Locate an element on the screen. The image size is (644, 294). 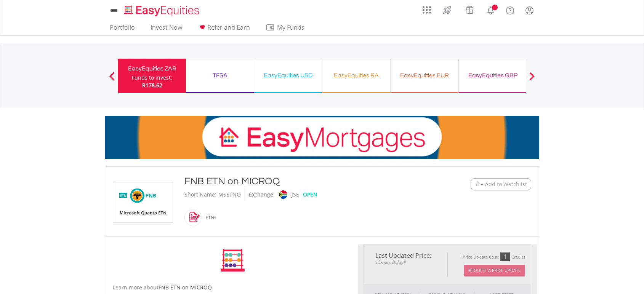
div: Learn more about is located at coordinates (232, 288).